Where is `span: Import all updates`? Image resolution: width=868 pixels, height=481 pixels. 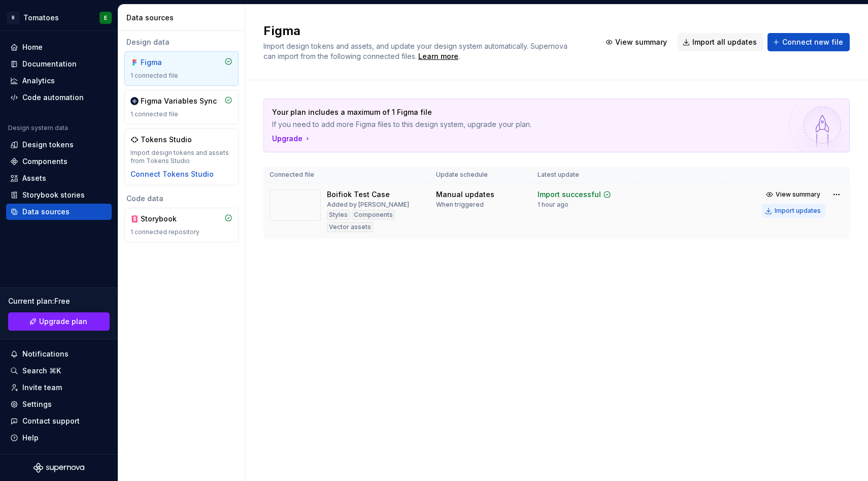
span: Import all updates is located at coordinates (725, 42).